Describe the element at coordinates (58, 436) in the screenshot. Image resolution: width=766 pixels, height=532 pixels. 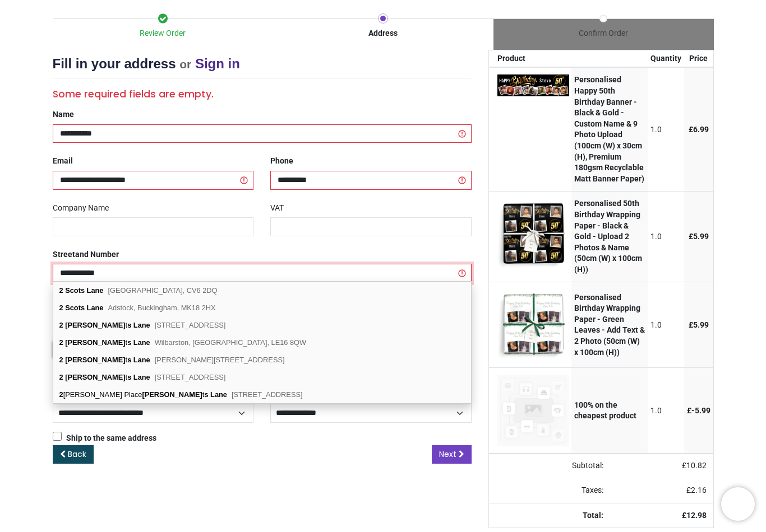
I see `input: Ship to the same address` at that location.